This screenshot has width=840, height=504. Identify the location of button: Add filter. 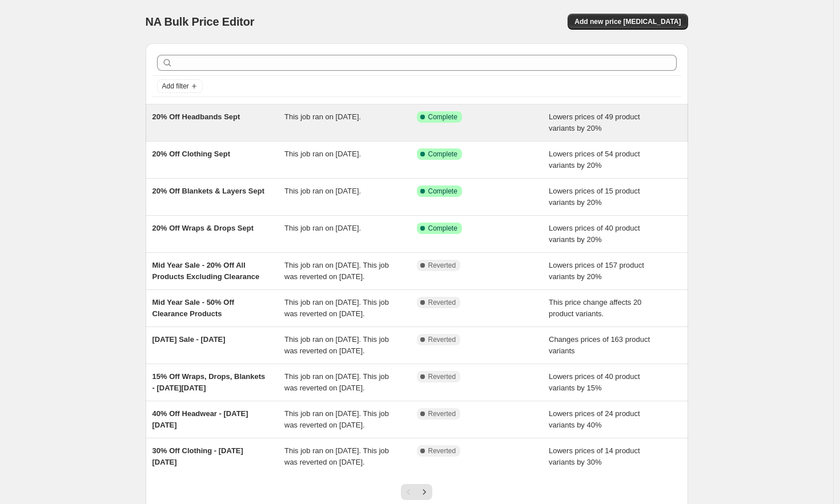
(180, 86).